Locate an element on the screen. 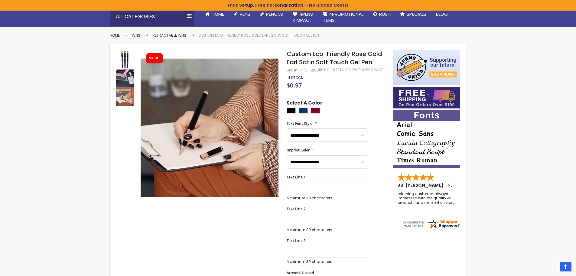  span: Pens is located at coordinates (245, 14).